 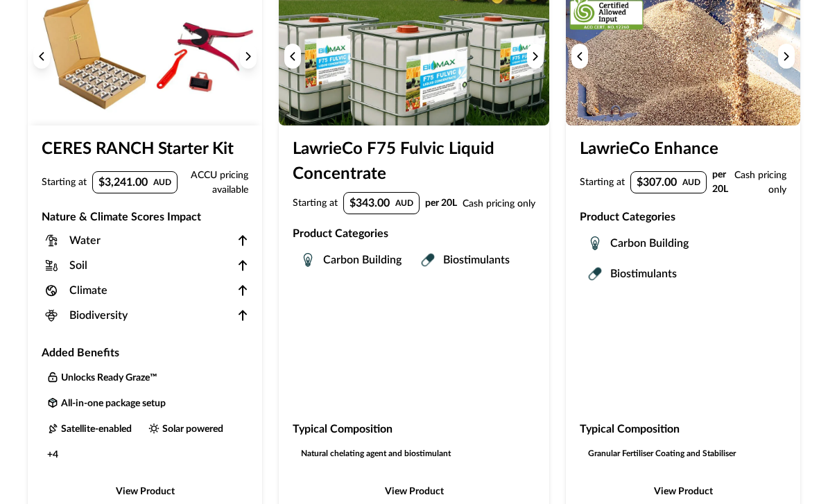 I want to click on p: $307.00, so click(x=657, y=183).